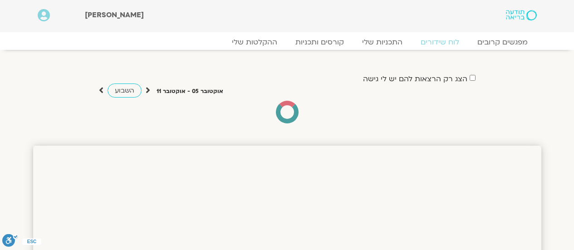  I want to click on a: ההקלטות שלי, so click(254, 42).